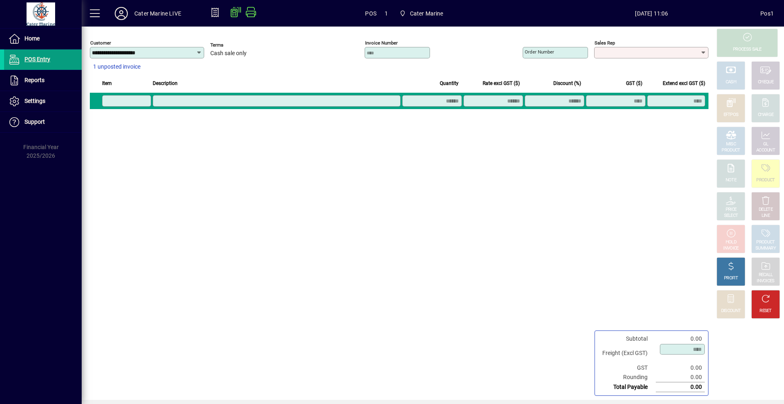  I want to click on a: Home, so click(43, 39).